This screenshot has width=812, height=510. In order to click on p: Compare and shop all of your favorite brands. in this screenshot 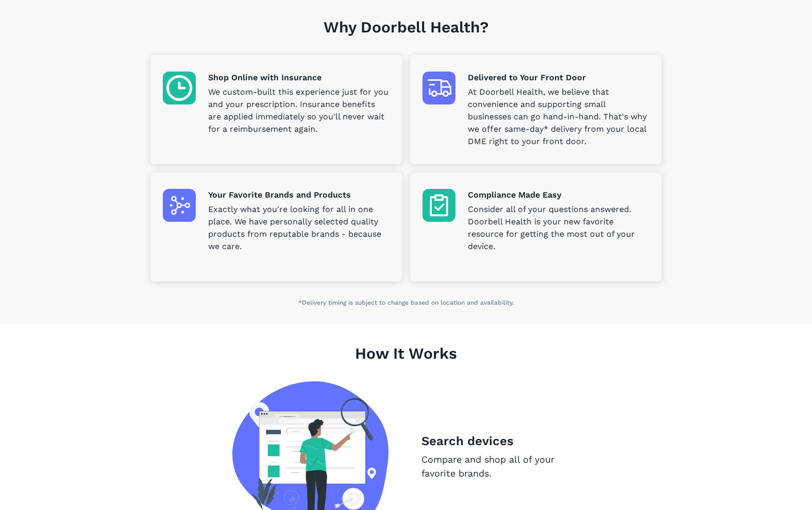, I will do `click(501, 467)`.